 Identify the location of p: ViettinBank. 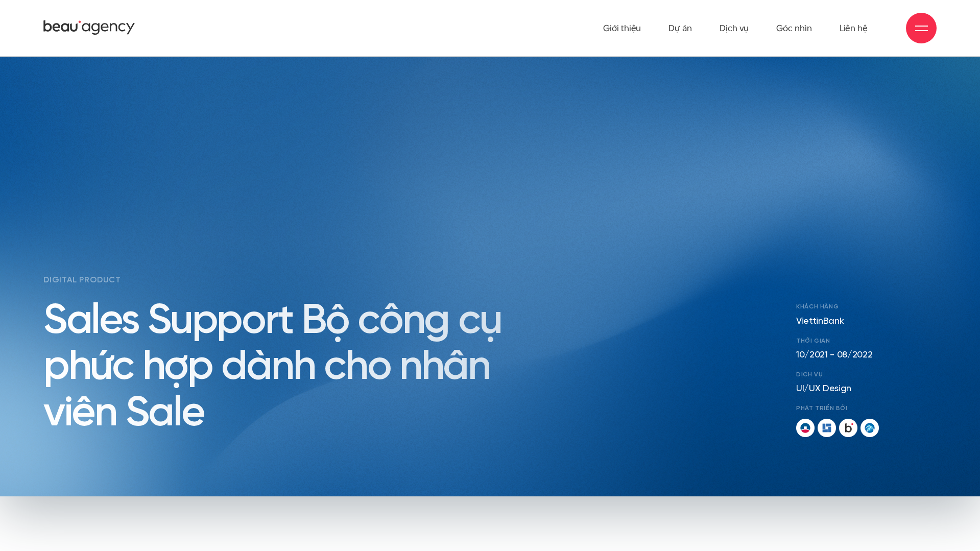
(866, 322).